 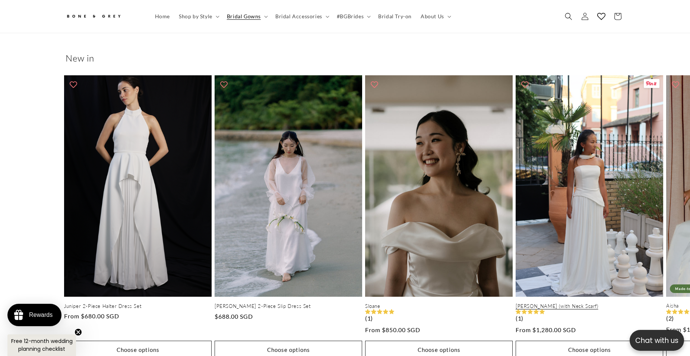 What do you see at coordinates (103, 16) in the screenshot?
I see `a: Bone and Grey Bridal` at bounding box center [103, 16].